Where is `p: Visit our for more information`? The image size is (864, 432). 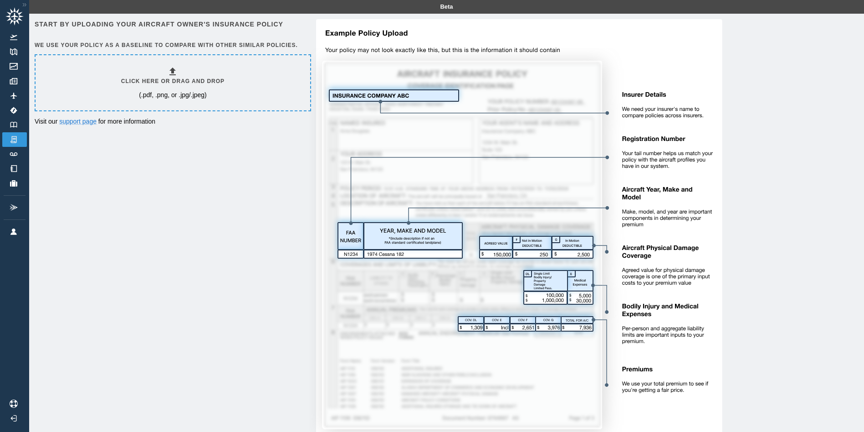 p: Visit our for more information is located at coordinates (172, 121).